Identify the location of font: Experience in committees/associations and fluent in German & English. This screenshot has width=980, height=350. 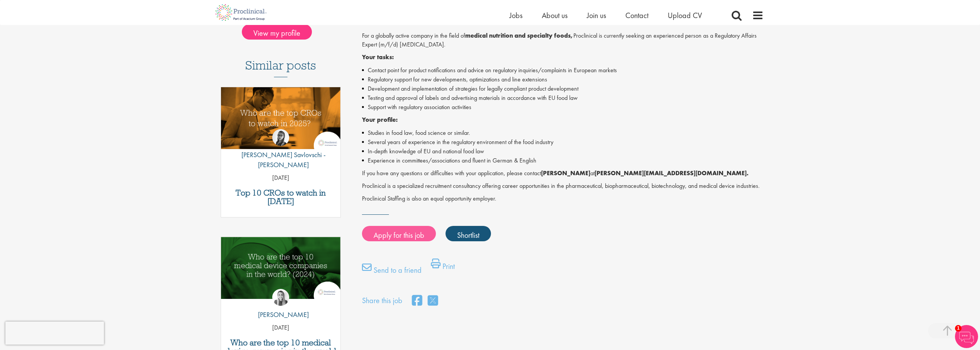
(452, 160).